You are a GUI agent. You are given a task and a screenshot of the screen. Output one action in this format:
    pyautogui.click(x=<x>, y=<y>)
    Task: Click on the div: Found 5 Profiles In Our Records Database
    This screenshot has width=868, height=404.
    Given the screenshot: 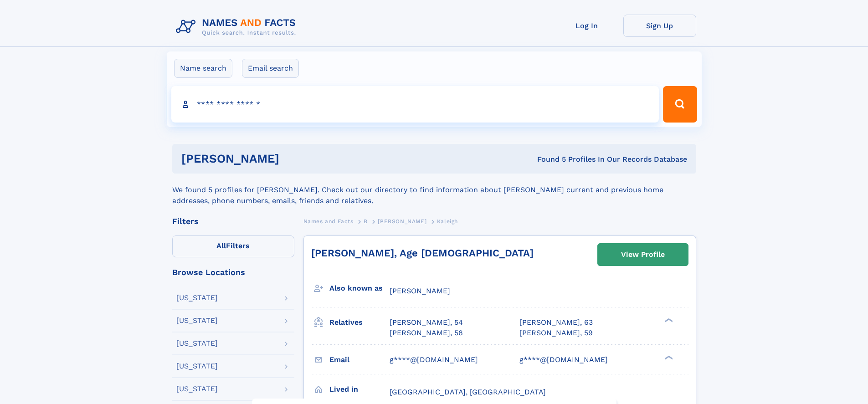 What is the action you would take?
    pyautogui.click(x=548, y=160)
    